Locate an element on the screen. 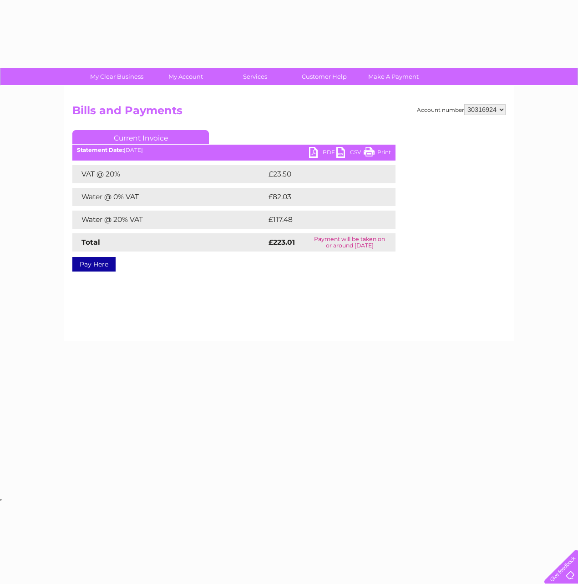  div: Account number is located at coordinates (461, 110).